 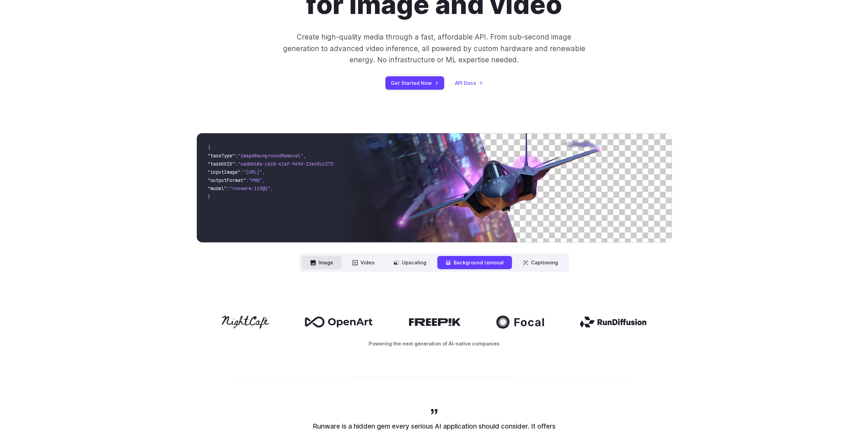 What do you see at coordinates (321, 263) in the screenshot?
I see `button: Image` at bounding box center [321, 263].